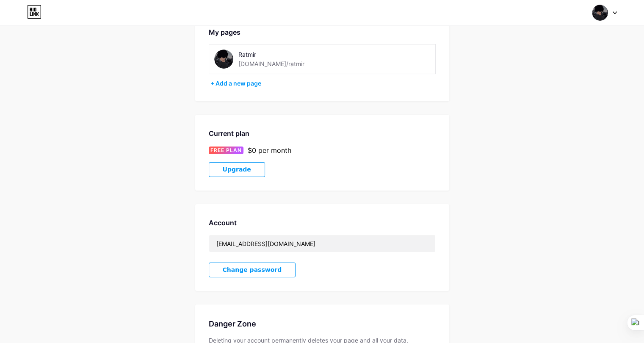 The width and height of the screenshot is (644, 343). Describe the element at coordinates (322, 243) in the screenshot. I see `input: Email` at that location.